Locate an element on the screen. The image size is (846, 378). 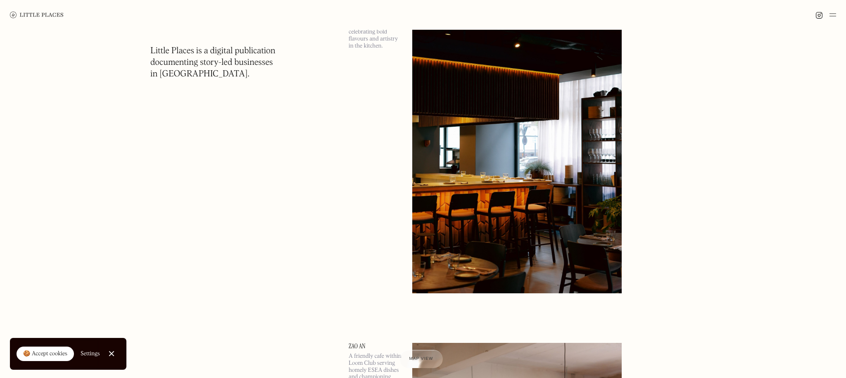
div: Settings is located at coordinates (90, 354).